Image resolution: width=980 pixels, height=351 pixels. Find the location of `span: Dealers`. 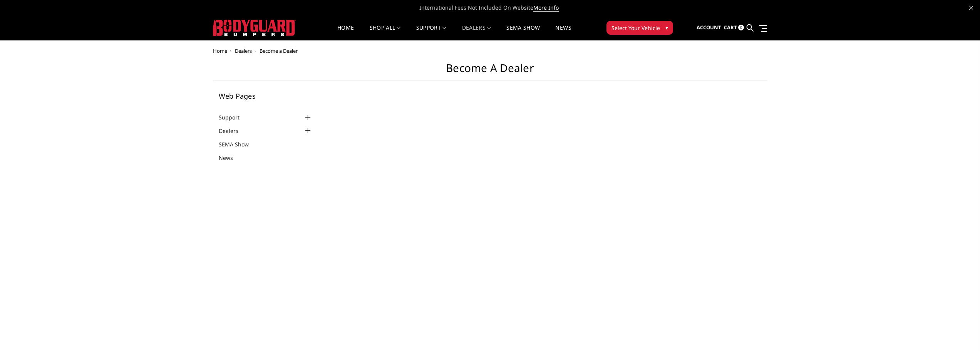

span: Dealers is located at coordinates (243, 51).